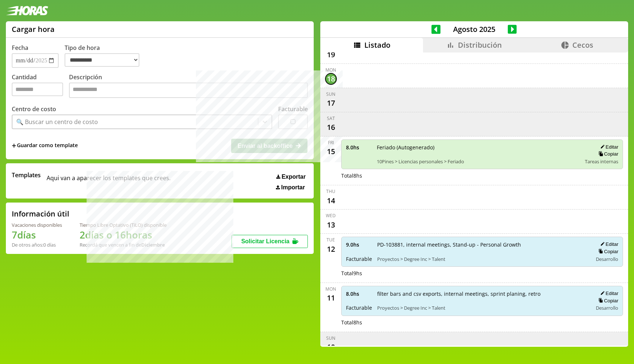 The height and width of the screenshot is (364, 634). I want to click on span: Templates, so click(26, 175).